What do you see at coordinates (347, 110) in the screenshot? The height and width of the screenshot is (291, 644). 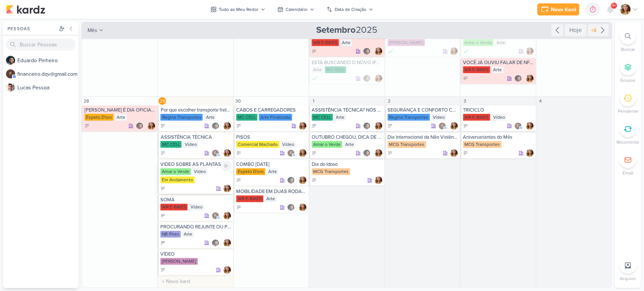 I see `div: ASSISTÊNCIA TÉCNICA? NÓS SOMOS ESPECIALIZADOS` at bounding box center [347, 110].